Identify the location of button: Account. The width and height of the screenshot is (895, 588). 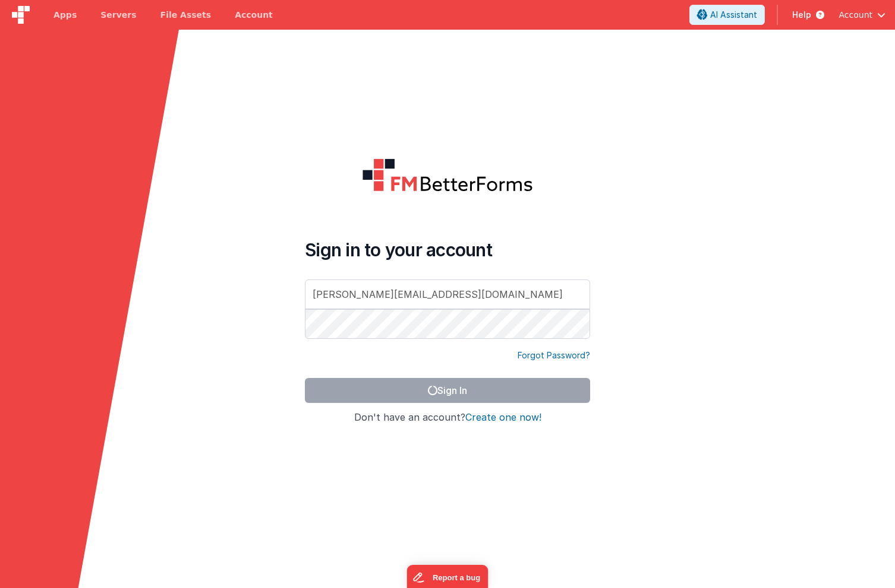
(862, 15).